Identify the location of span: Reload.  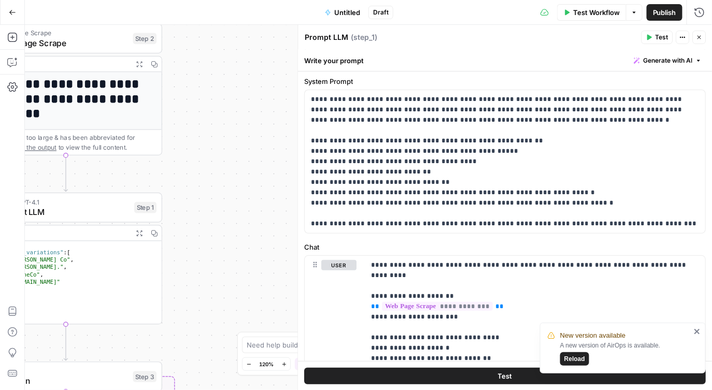
(575, 359).